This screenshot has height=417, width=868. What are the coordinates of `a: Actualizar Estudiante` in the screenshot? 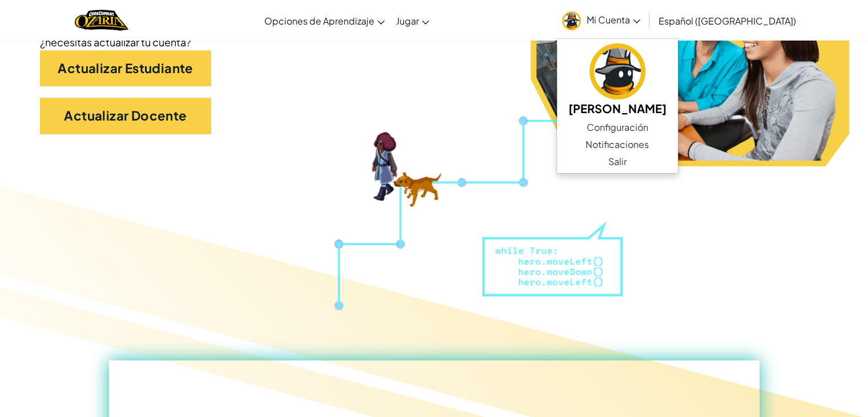 It's located at (125, 68).